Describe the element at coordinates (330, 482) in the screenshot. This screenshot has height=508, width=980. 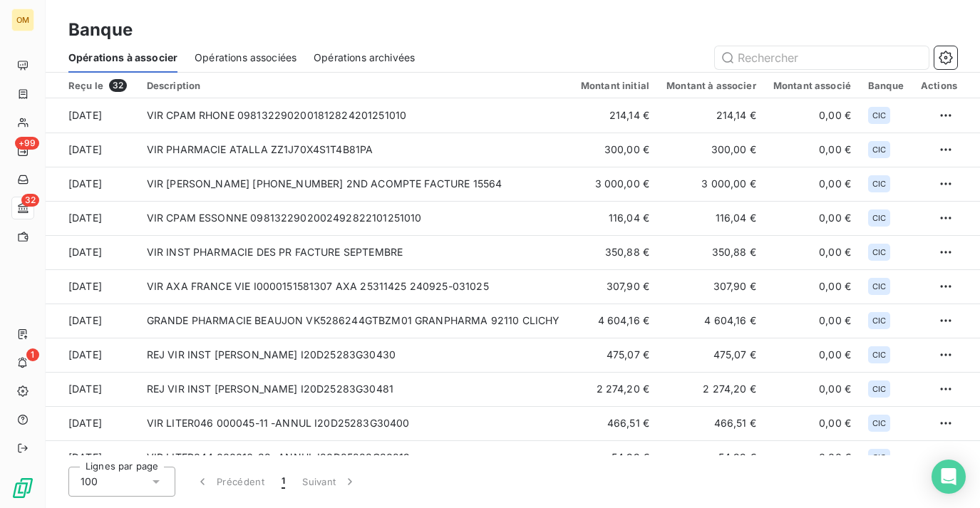
I see `button: Suivant` at that location.